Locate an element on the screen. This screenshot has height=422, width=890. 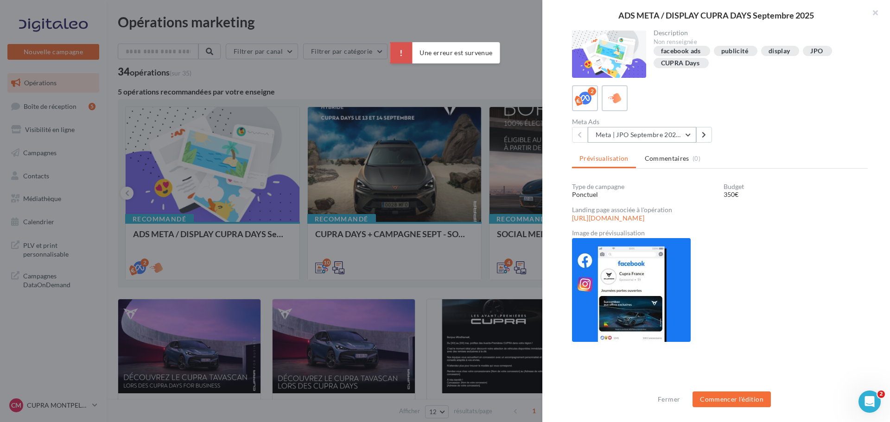
img: 188085327ae68554115749d89eee4c88.jpg is located at coordinates (631, 290).